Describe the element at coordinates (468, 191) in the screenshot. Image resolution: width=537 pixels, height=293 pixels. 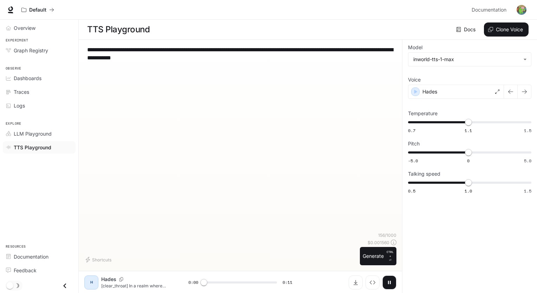
I see `span: 1.0` at that location.